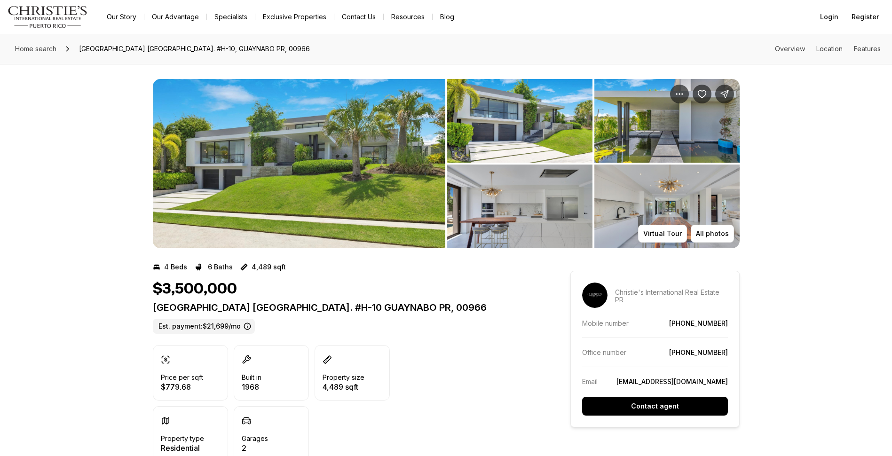 Image resolution: width=892 pixels, height=456 pixels. I want to click on button: Virtual Tour, so click(663, 234).